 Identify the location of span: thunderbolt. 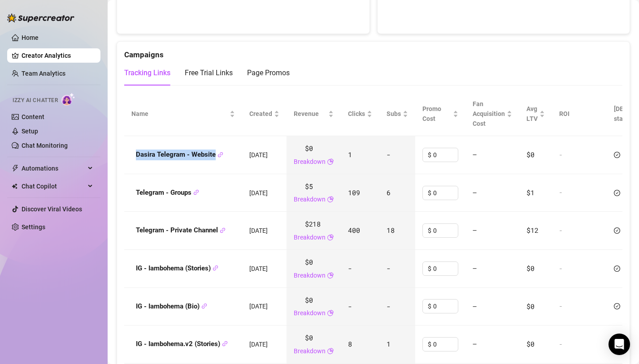
(15, 169).